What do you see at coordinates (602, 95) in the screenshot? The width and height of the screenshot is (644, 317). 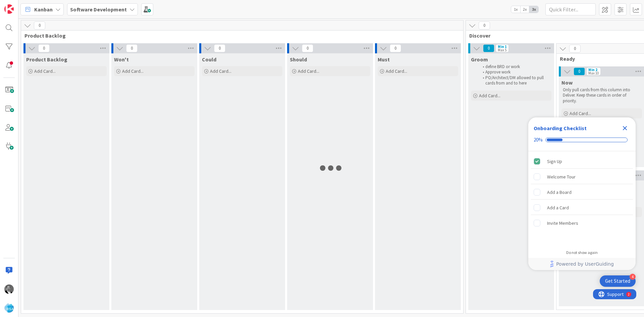 I see `p: Only pull cards from this column into Deliver. Keep these cards in order of priority.` at bounding box center [602, 95].